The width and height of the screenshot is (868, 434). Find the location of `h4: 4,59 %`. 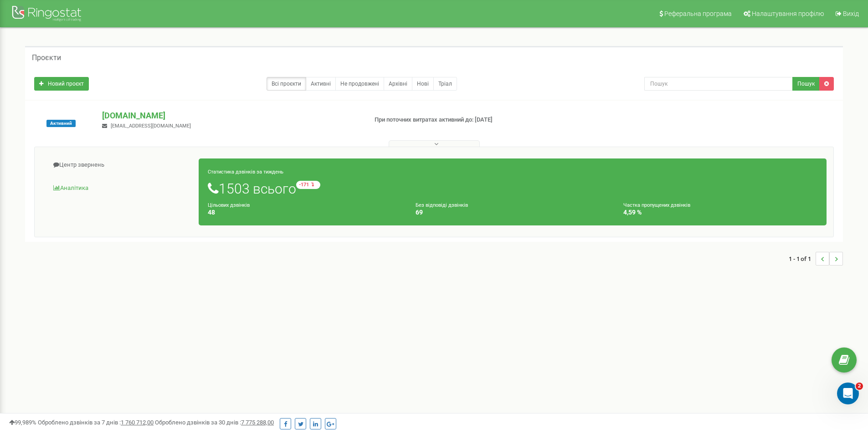

h4: 4,59 % is located at coordinates (720, 212).